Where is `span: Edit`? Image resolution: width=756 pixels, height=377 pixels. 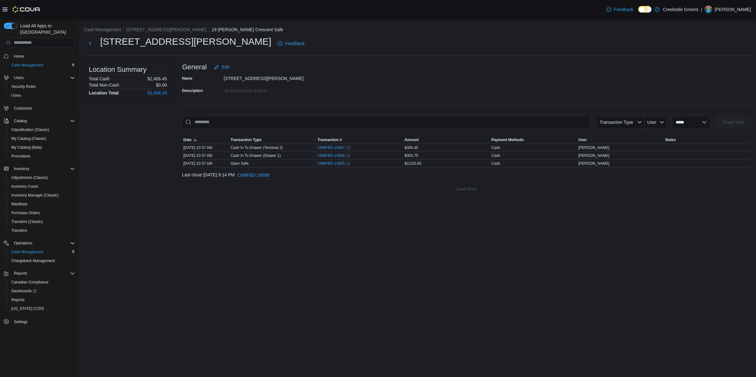
span: Edit is located at coordinates (226, 67).